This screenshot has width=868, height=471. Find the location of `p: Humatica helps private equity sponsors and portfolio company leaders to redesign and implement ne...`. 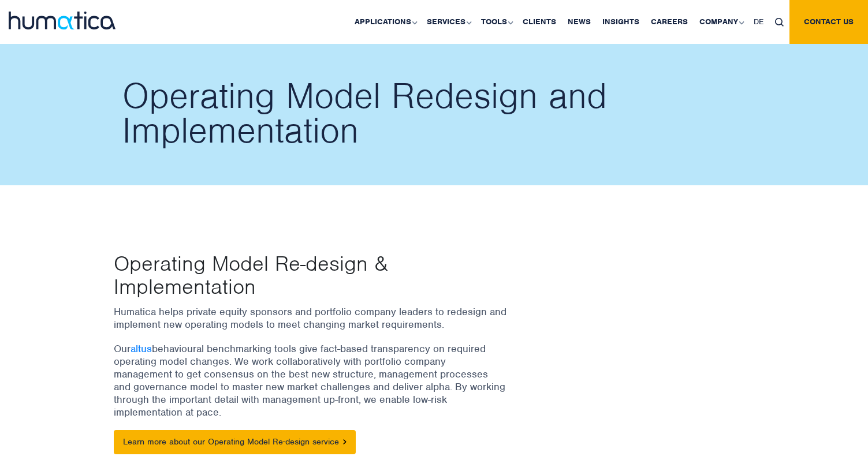

p: Humatica helps private equity sponsors and portfolio company leaders to redesign and implement ne... is located at coordinates (310, 318).